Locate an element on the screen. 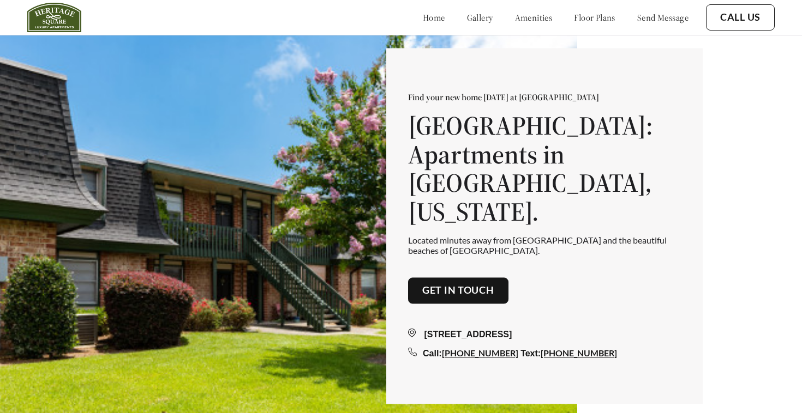 The height and width of the screenshot is (413, 802). img: heritage_square_logo.jpg is located at coordinates (54, 17).